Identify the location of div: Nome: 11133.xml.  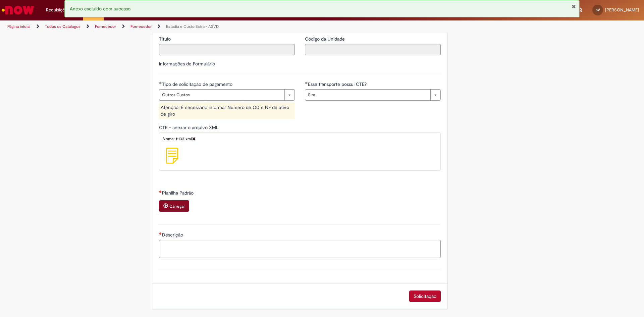
(300, 140).